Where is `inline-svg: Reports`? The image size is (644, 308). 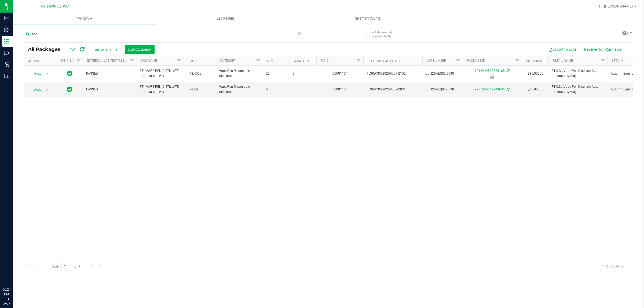
inline-svg: Reports is located at coordinates (7, 76).